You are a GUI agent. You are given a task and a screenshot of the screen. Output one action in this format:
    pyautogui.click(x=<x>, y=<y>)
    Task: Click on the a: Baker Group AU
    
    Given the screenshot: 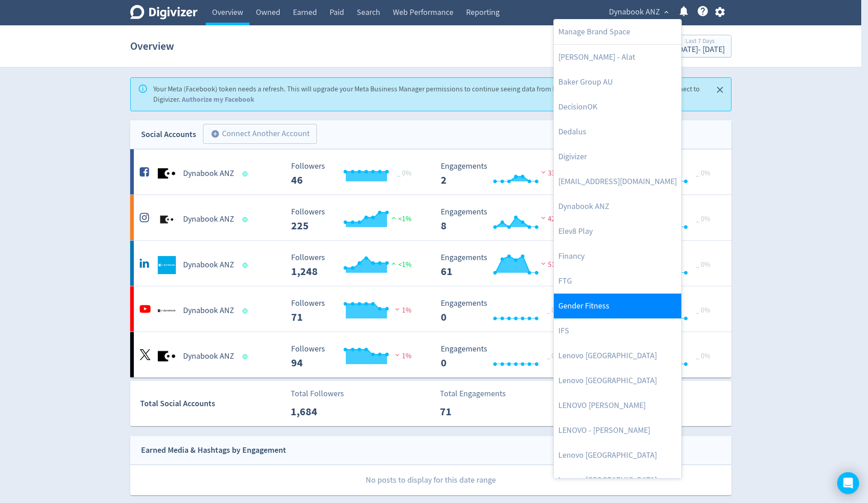 What is the action you would take?
    pyautogui.click(x=617, y=82)
    